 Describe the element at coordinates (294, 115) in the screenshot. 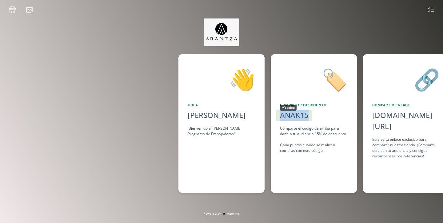

I see `div: ANAK15` at that location.